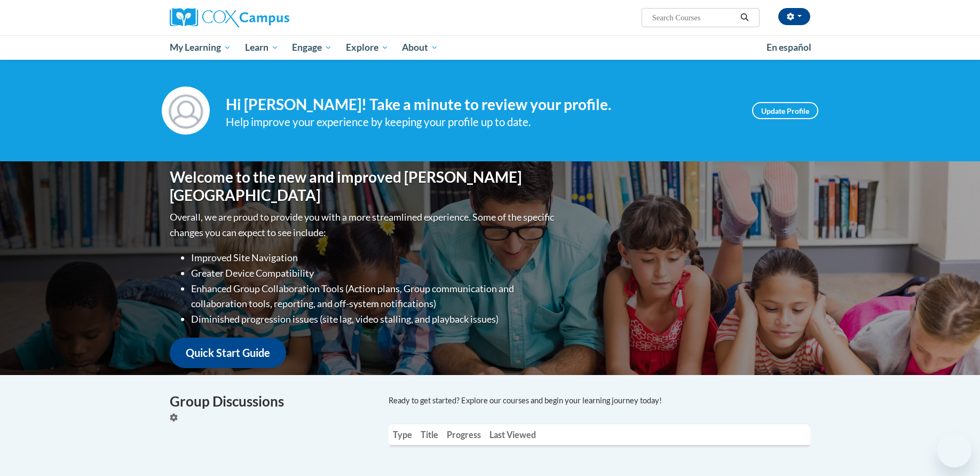 The height and width of the screenshot is (476, 980). Describe the element at coordinates (367, 47) in the screenshot. I see `span: Explore` at that location.